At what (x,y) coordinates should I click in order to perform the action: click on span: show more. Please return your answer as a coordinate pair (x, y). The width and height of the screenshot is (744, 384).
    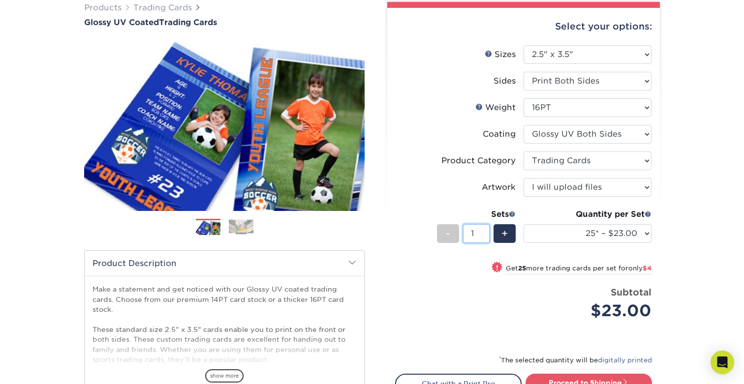
    Looking at the image, I should click on (224, 376).